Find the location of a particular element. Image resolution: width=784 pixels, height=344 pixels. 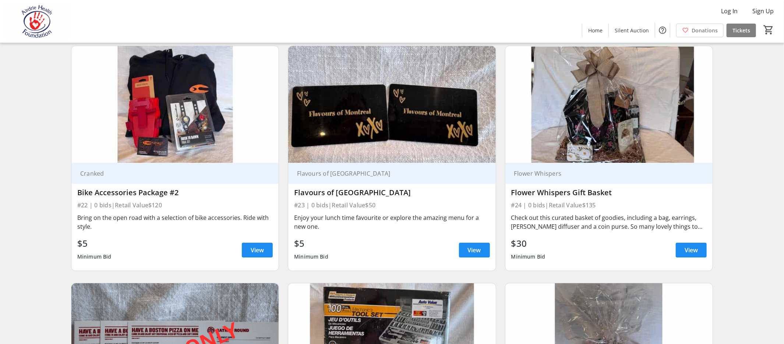

span: Silent Auction is located at coordinates (632, 30).